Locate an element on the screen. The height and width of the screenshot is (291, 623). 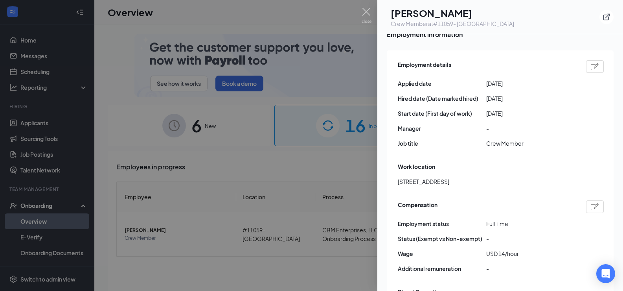
span: Wage is located at coordinates (442, 253).